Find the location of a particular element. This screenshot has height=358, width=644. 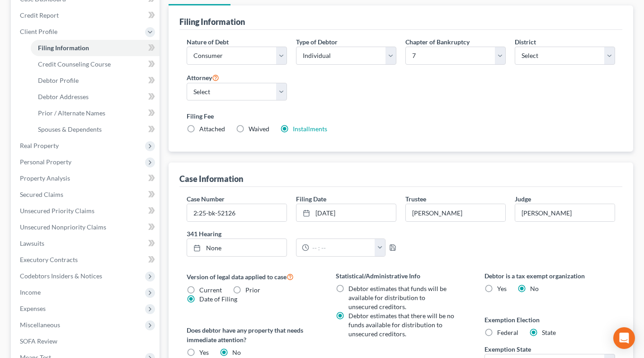

label: Chapter of Bankruptcy is located at coordinates (438, 42).